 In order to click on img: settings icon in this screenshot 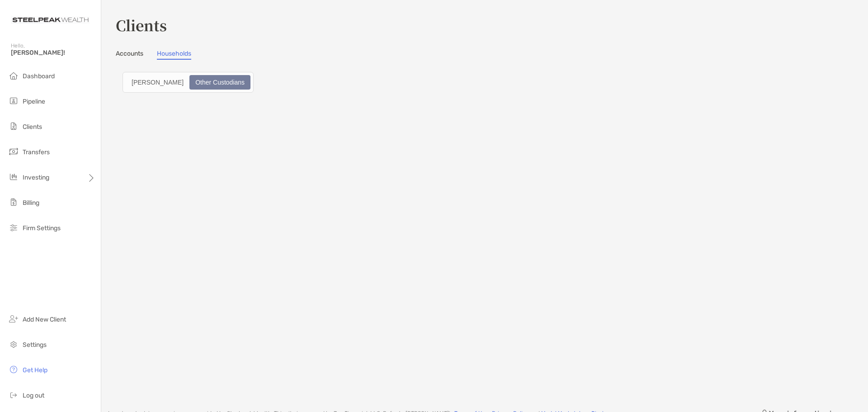, I will do `click(13, 344)`.